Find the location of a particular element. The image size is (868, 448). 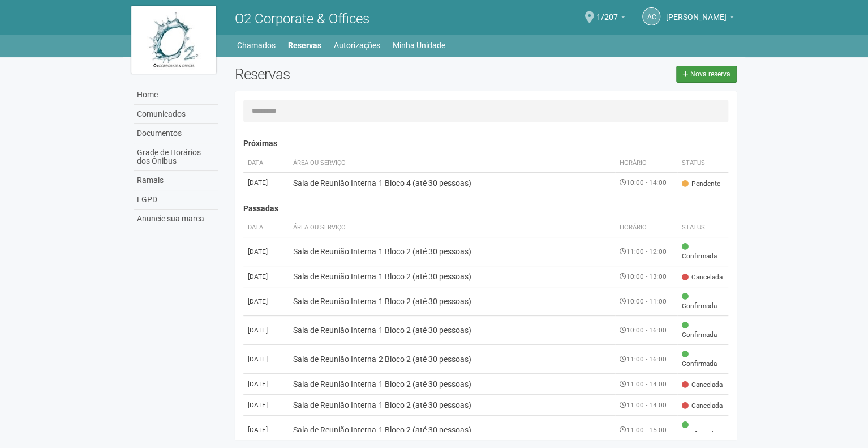

a: Chamados is located at coordinates (256, 45).